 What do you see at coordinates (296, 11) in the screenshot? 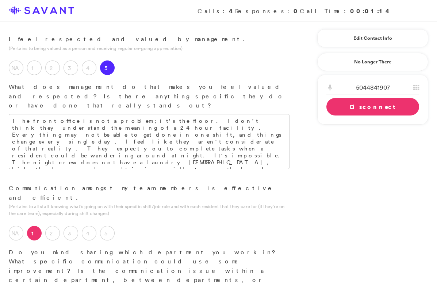
I see `strong: 0` at bounding box center [296, 11].